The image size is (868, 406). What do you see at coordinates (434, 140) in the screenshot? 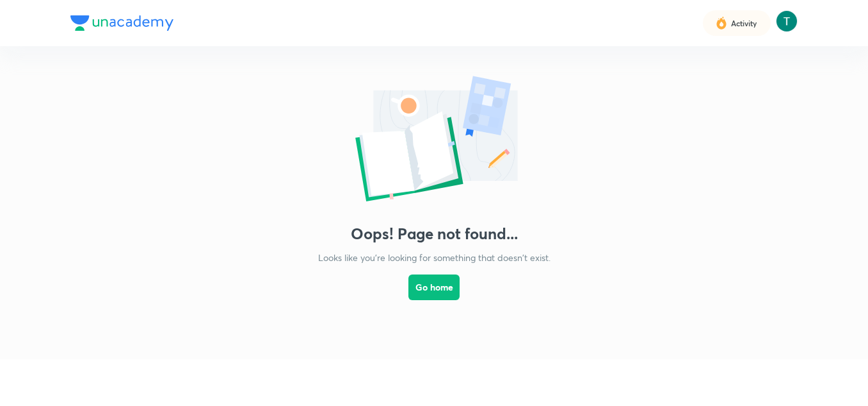
I see `img: error` at bounding box center [434, 140].